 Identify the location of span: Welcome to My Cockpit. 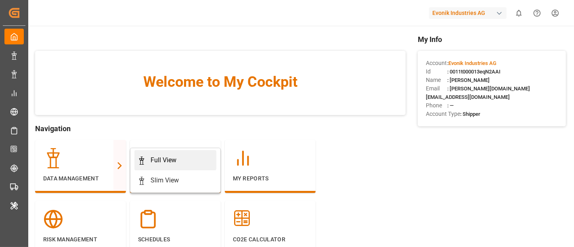
(220, 82).